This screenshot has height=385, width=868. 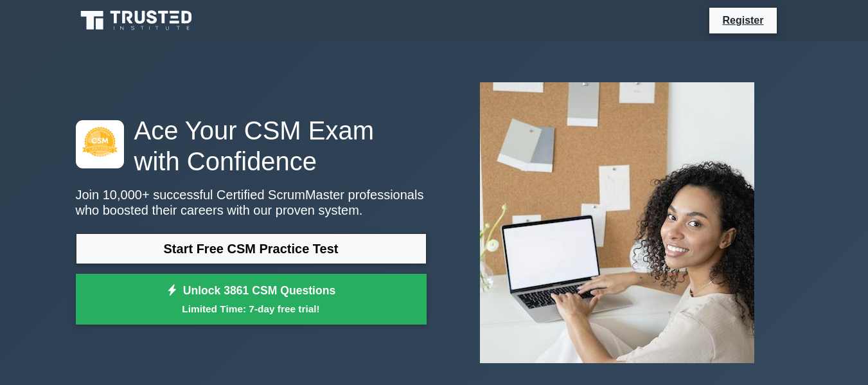 What do you see at coordinates (251, 202) in the screenshot?
I see `p: Join 10,000+ successful Certified ScrumMaster professionals who boosted their careers with our pr...` at bounding box center [251, 202].